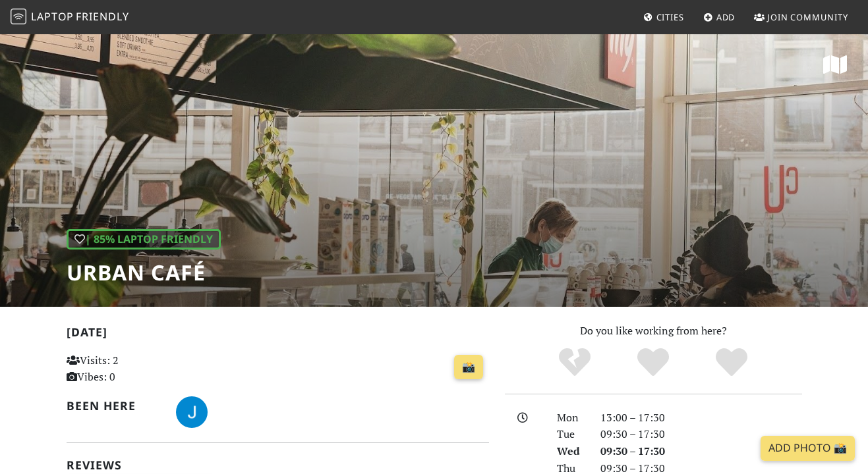  Describe the element at coordinates (52, 16) in the screenshot. I see `span: Laptop` at that location.